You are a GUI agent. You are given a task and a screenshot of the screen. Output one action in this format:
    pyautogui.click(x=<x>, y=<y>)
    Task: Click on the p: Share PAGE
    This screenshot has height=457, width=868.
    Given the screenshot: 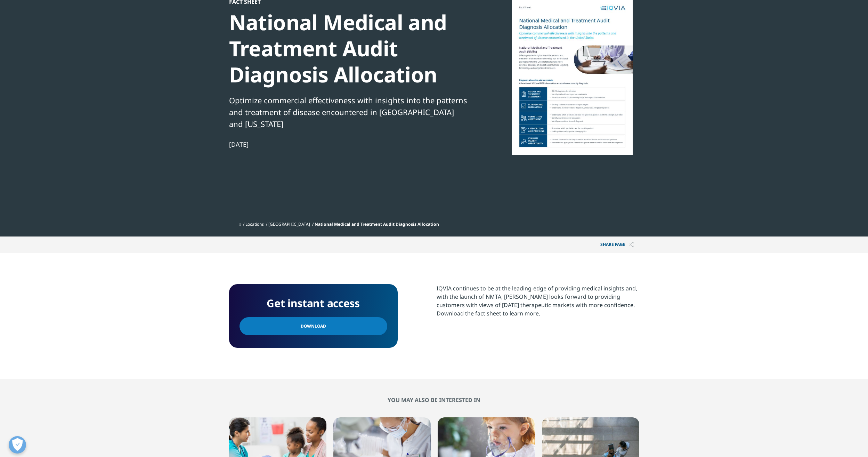 What is the action you would take?
    pyautogui.click(x=617, y=245)
    